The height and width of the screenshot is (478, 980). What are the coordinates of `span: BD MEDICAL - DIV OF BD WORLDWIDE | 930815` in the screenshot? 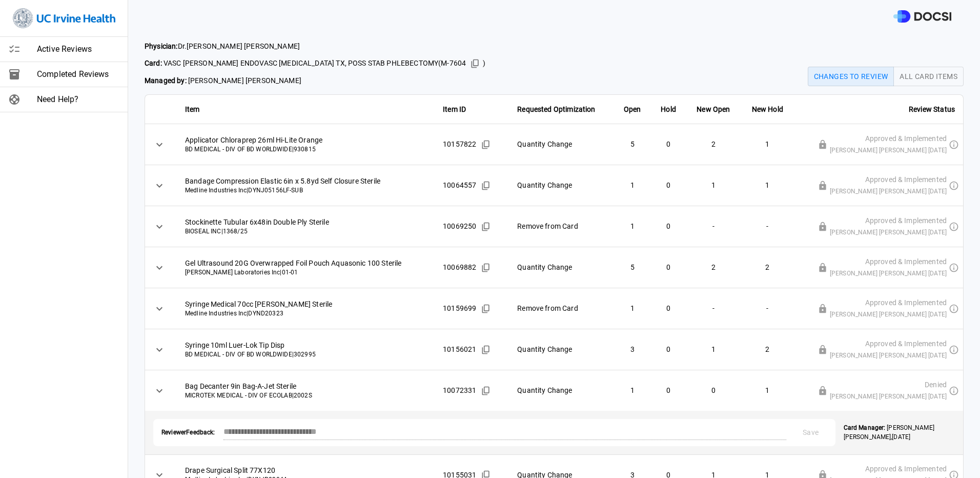 It's located at (305, 149).